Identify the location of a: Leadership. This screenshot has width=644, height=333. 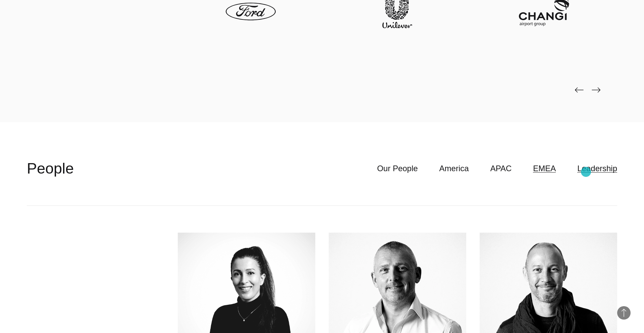
(597, 168).